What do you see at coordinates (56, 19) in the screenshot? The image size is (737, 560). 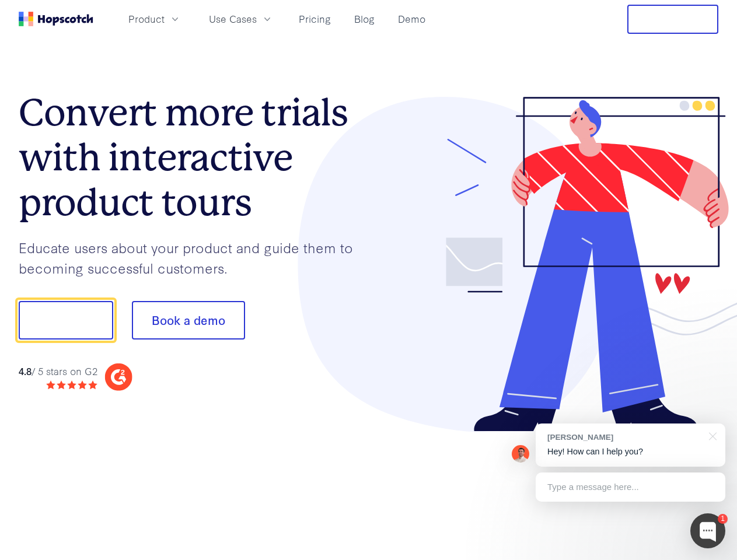 I see `a: Home` at bounding box center [56, 19].